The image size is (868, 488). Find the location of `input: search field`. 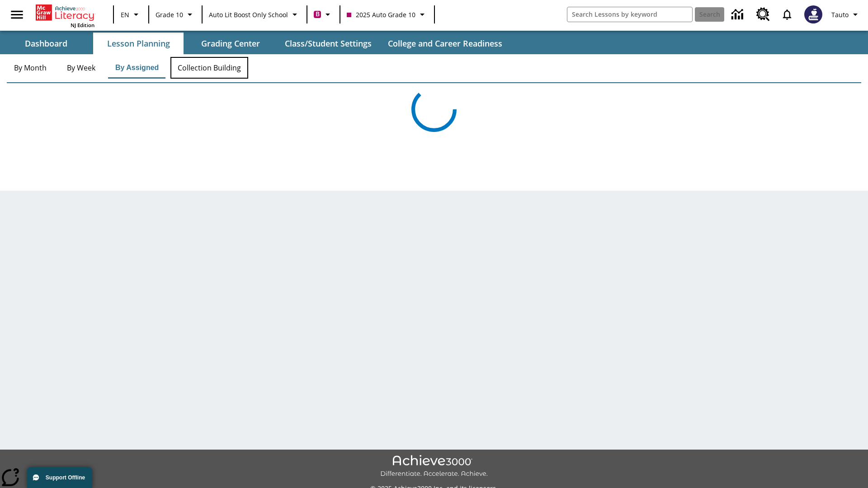

input: search field is located at coordinates (630, 15).